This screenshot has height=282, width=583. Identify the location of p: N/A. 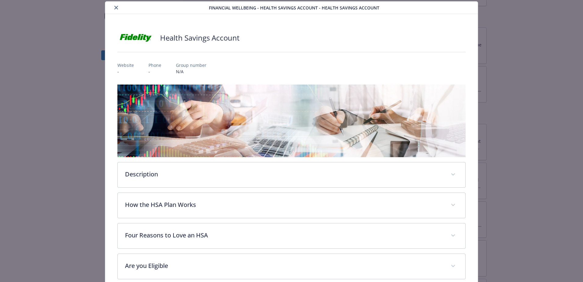
(191, 71).